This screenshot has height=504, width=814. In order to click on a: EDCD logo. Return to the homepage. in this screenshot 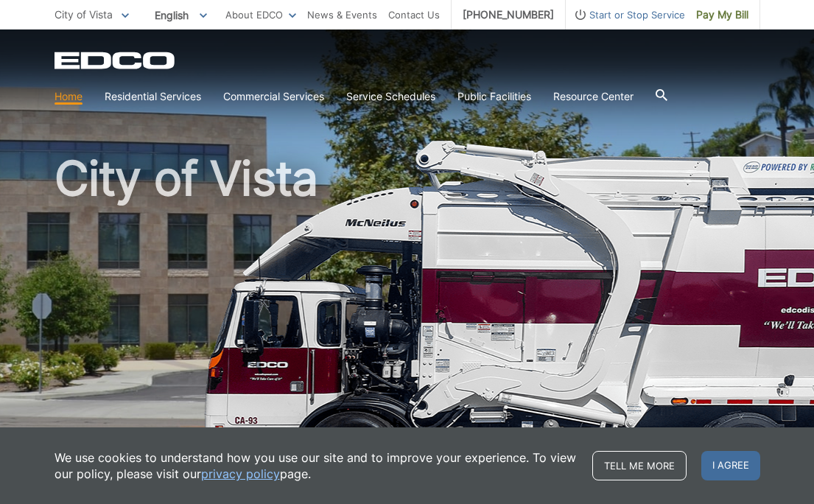, I will do `click(116, 60)`.